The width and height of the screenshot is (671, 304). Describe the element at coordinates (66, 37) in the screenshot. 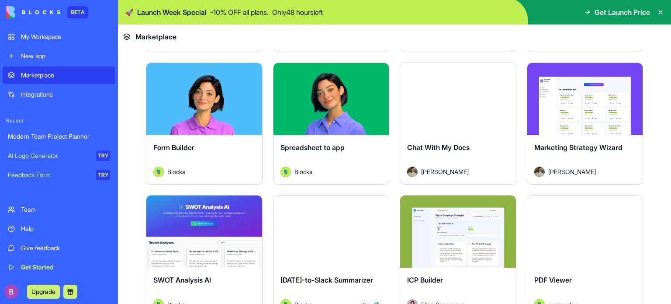

I see `div: My Workspace` at that location.